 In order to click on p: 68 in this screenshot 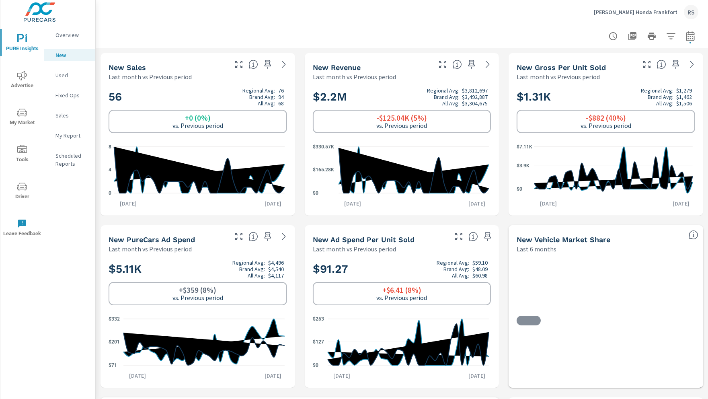, I will do `click(281, 103)`.